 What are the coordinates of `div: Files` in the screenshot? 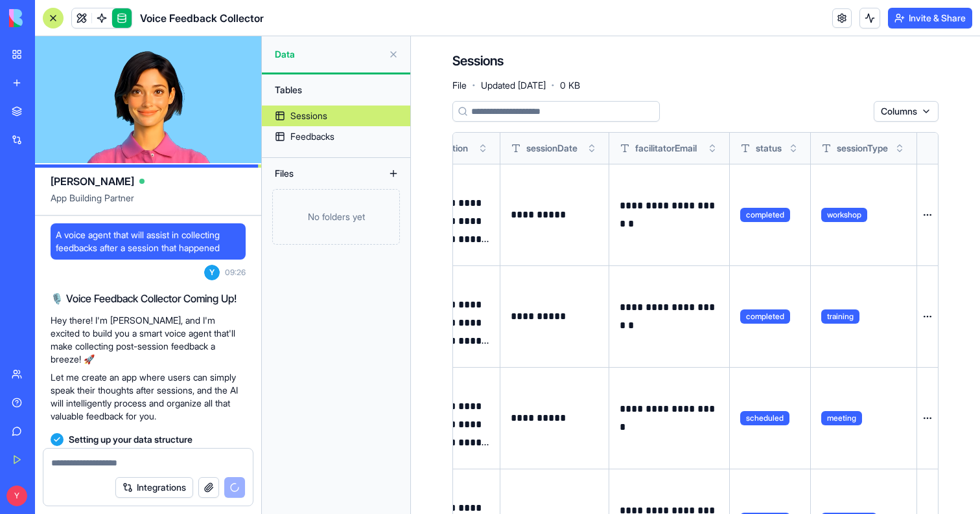 It's located at (320, 173).